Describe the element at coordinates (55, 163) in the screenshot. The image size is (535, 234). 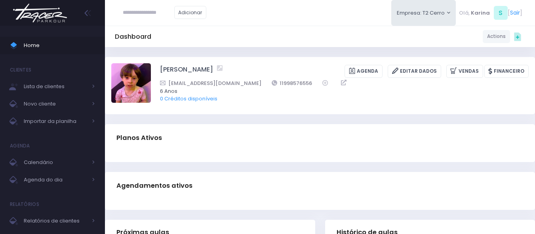
I see `span: Calendário` at that location.